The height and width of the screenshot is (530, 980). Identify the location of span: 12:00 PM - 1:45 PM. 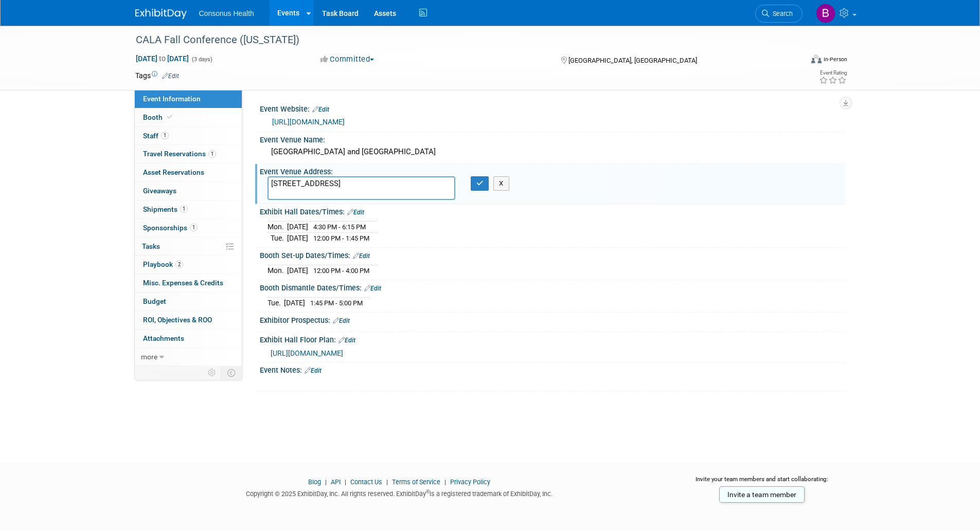
(341, 238).